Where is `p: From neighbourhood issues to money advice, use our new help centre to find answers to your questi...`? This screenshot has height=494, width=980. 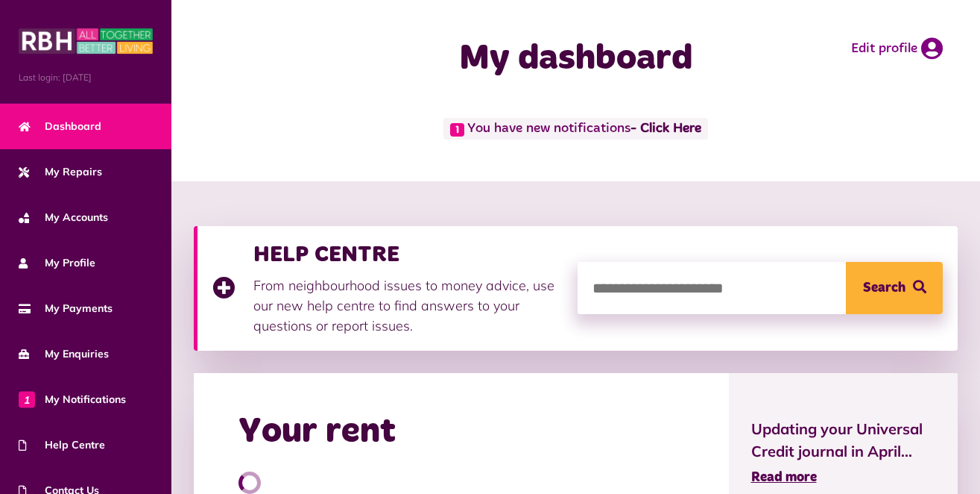
p: From neighbourhood issues to money advice, use our new help centre to find answers to your questi... is located at coordinates (408, 305).